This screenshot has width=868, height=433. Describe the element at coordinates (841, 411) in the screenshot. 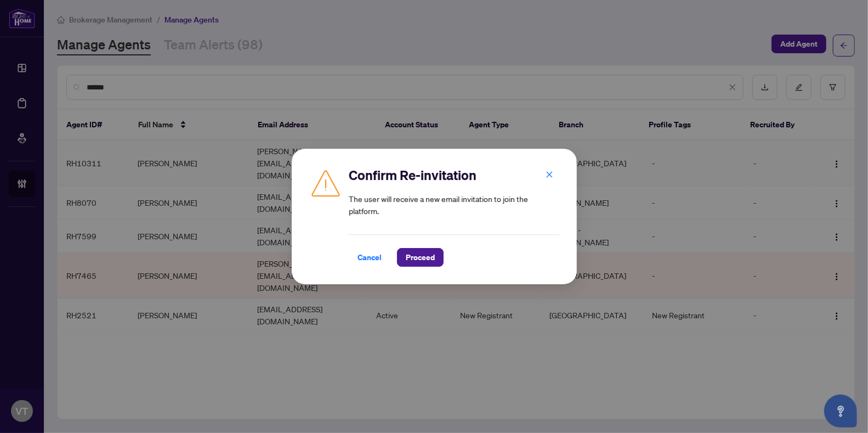

I see `button: Open asap` at that location.